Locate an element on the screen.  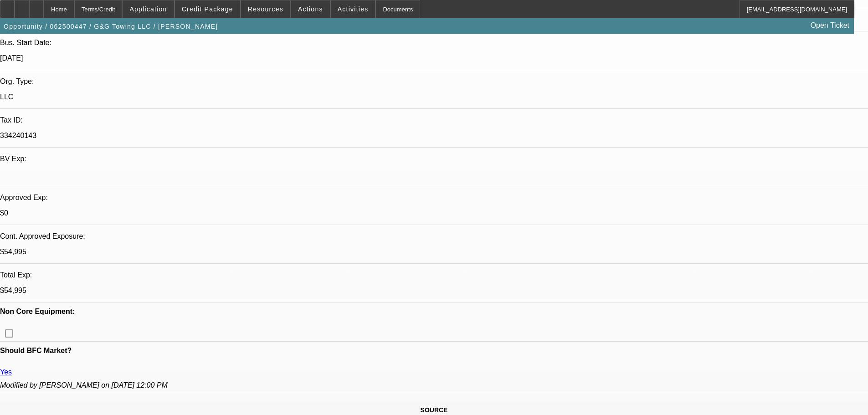
button: Activities is located at coordinates (353, 9).